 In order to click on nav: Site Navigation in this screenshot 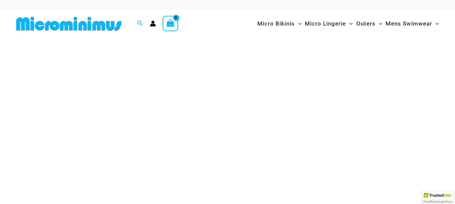, I will do `click(348, 24)`.